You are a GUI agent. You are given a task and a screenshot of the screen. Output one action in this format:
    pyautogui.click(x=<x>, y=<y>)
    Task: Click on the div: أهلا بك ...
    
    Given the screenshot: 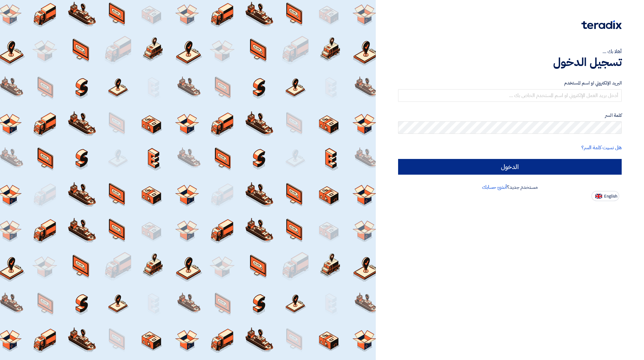 What is the action you would take?
    pyautogui.click(x=510, y=51)
    